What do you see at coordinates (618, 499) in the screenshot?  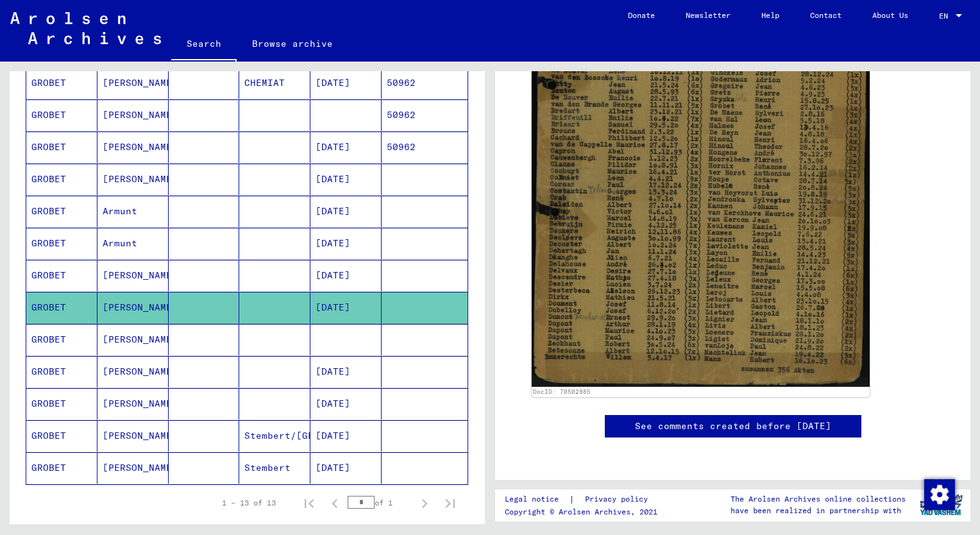 I see `a: Privacy policy` at bounding box center [618, 499].